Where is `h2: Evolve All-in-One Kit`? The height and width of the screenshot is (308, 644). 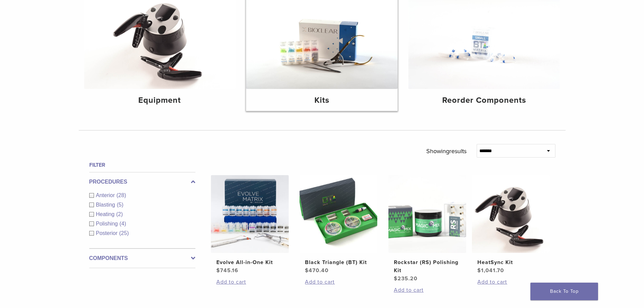
h2: Evolve All-in-One Kit is located at coordinates (250, 262).